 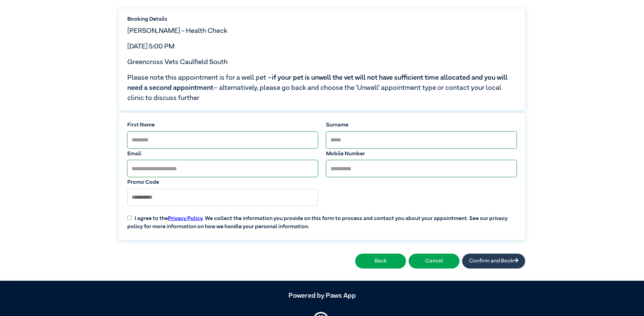 What do you see at coordinates (493, 260) in the screenshot?
I see `button: Confirm and Book` at bounding box center [493, 260].